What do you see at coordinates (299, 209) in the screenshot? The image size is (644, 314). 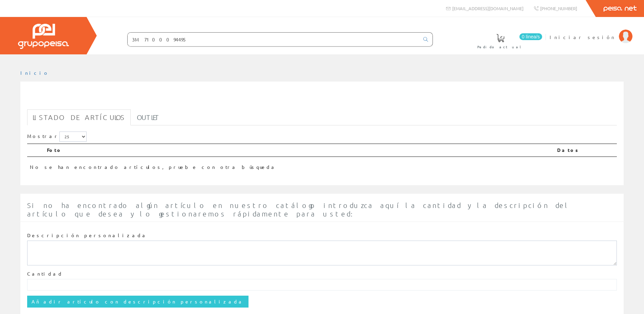 I see `span: Si no ha encontrado algún artículo en nuestro catálogo introduzca aquí la cantidad y la descripci...` at bounding box center [299, 209].